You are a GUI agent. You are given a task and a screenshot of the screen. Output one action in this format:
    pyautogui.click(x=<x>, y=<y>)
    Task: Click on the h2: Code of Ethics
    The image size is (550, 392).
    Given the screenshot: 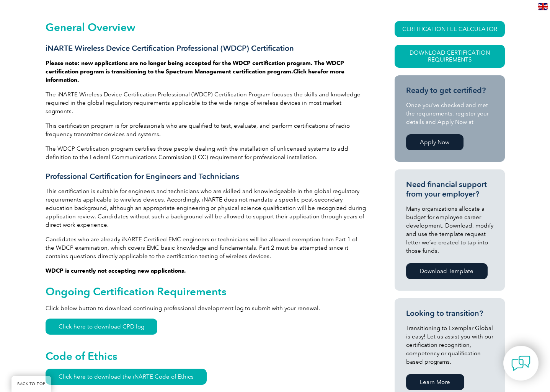 What is the action you would take?
    pyautogui.click(x=206, y=356)
    